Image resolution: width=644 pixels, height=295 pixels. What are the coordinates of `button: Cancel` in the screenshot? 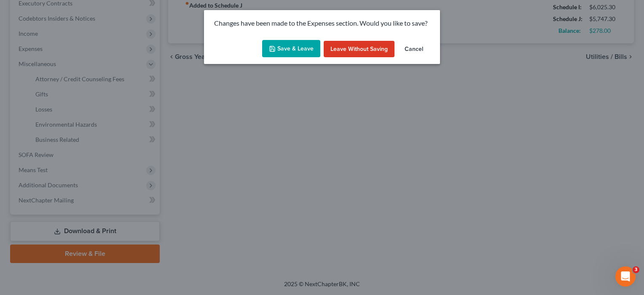 It's located at (414, 50).